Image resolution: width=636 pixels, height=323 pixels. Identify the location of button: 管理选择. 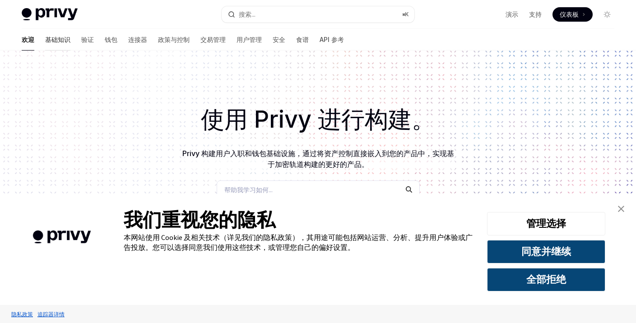
(546, 224).